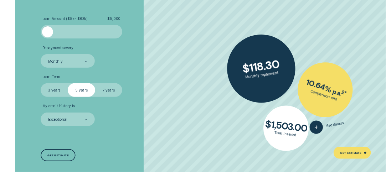 The image size is (386, 172). Describe the element at coordinates (58, 106) in the screenshot. I see `span: My credit history is` at that location.